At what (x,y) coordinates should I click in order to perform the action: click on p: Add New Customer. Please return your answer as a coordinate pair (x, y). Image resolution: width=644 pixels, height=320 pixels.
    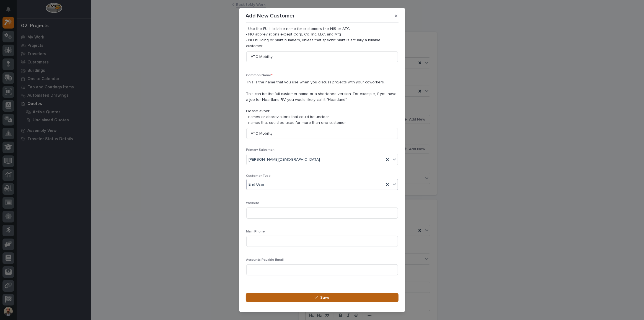
    Looking at the image, I should click on (270, 16).